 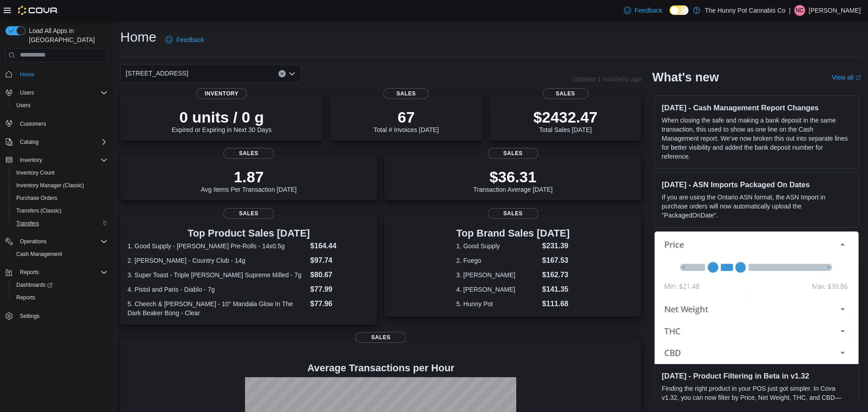 What do you see at coordinates (679, 10) in the screenshot?
I see `input: Dark Mode` at bounding box center [679, 10].